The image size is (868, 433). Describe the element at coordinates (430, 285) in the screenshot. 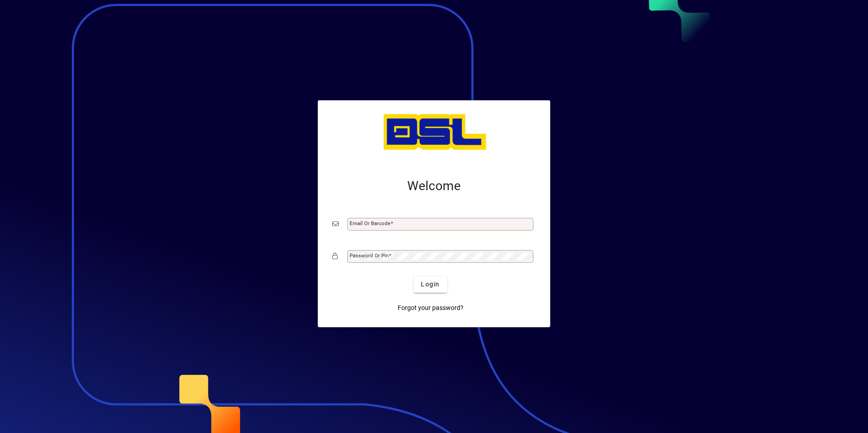

I see `button: Login` at that location.